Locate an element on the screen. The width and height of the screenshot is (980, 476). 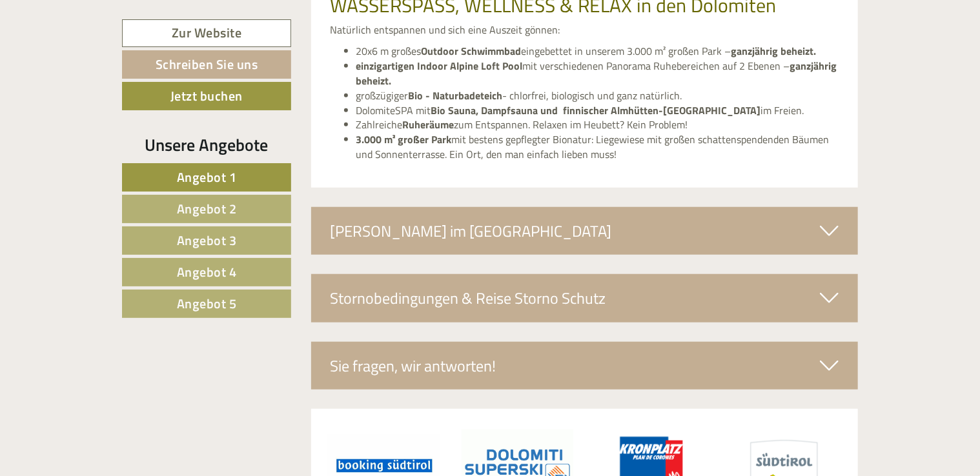
div: Sie fragen, wir antworten! is located at coordinates (585, 366).